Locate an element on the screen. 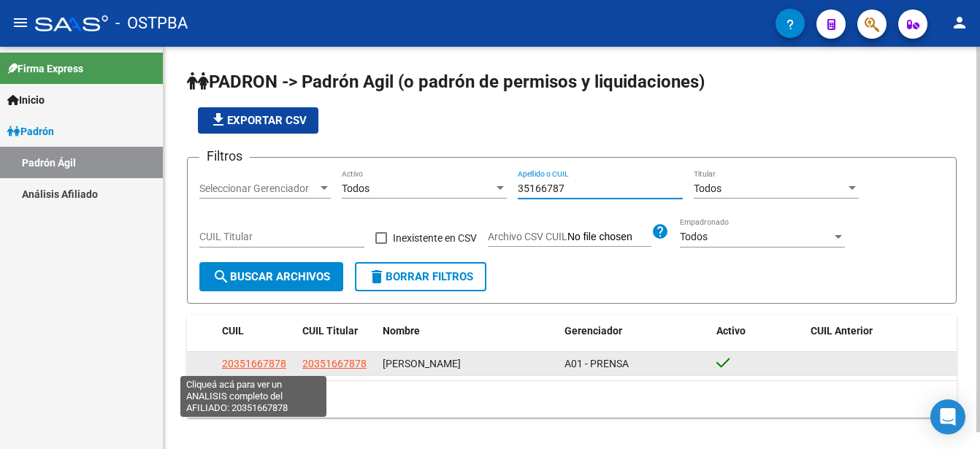  span: CUIL is located at coordinates (233, 331).